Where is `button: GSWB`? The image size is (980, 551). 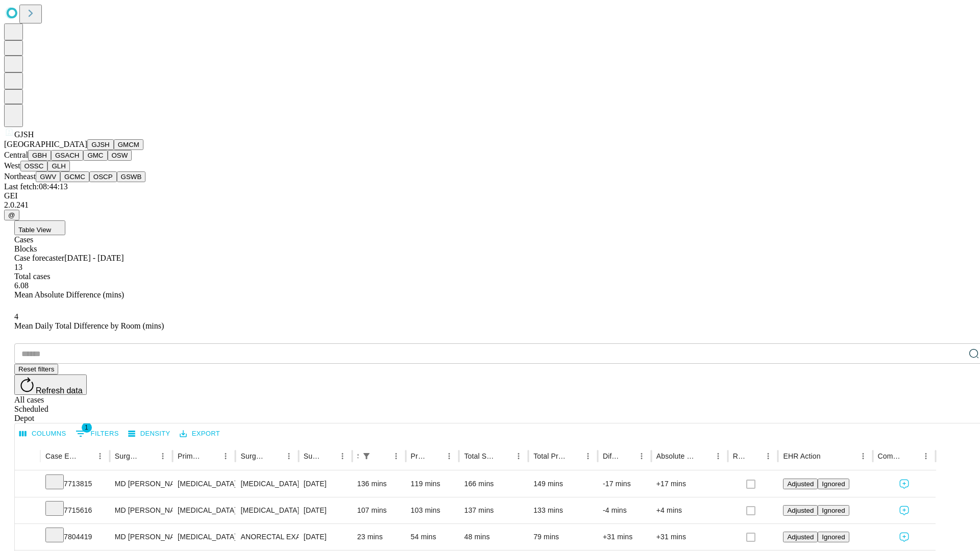 button: GSWB is located at coordinates (131, 177).